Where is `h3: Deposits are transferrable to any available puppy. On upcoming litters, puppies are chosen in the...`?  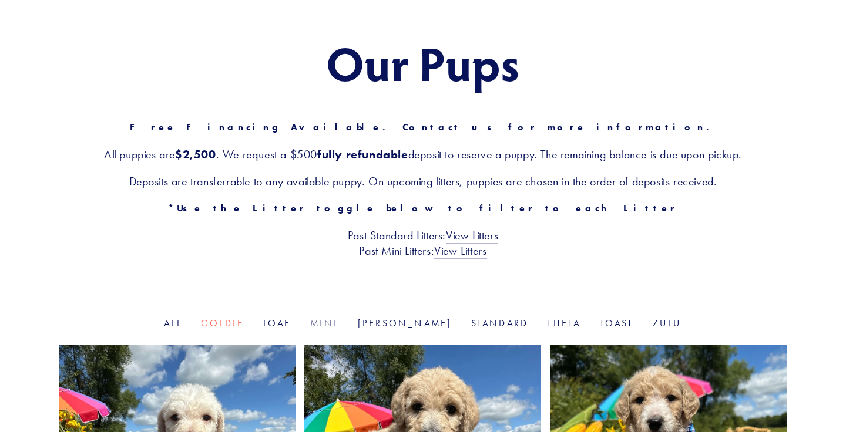
h3: Deposits are transferrable to any available puppy. On upcoming litters, puppies are chosen in the... is located at coordinates (423, 181).